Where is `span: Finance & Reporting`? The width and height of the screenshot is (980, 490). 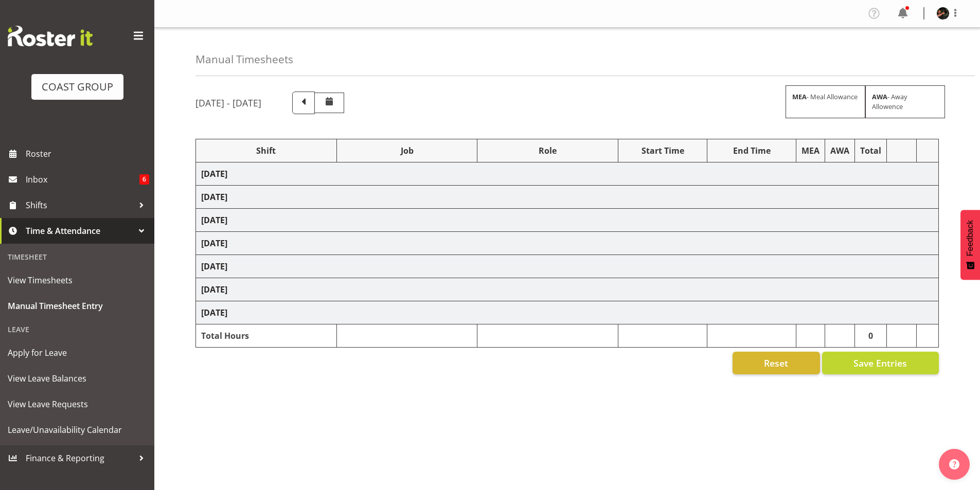 span: Finance & Reporting is located at coordinates (80, 458).